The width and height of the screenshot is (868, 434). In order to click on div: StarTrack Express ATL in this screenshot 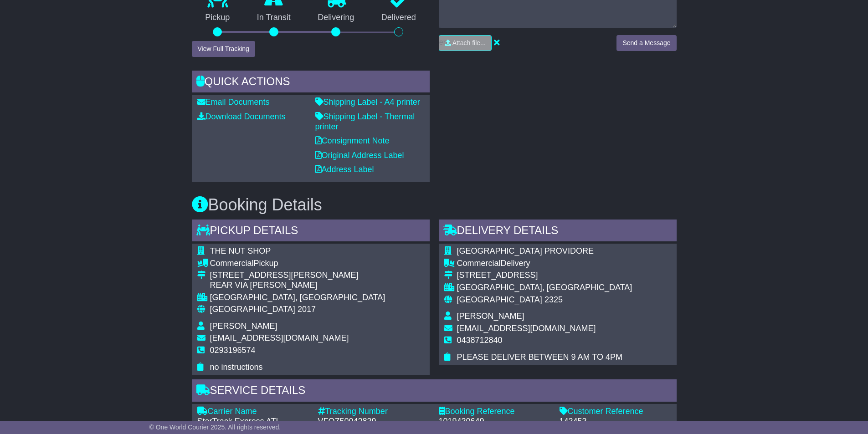, I will do `click(253, 421)`.